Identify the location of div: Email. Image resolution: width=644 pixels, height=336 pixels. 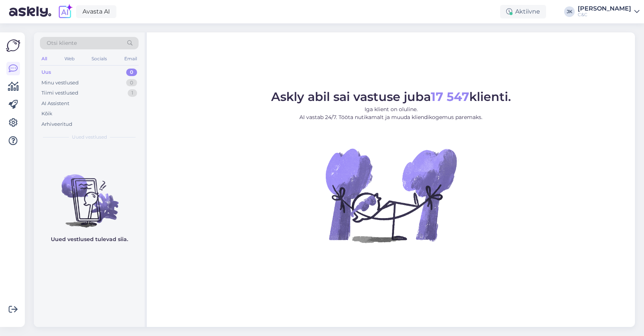
(131, 58).